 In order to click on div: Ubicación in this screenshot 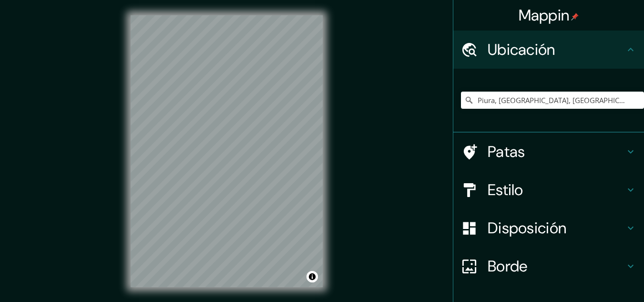, I will do `click(548, 49)`.